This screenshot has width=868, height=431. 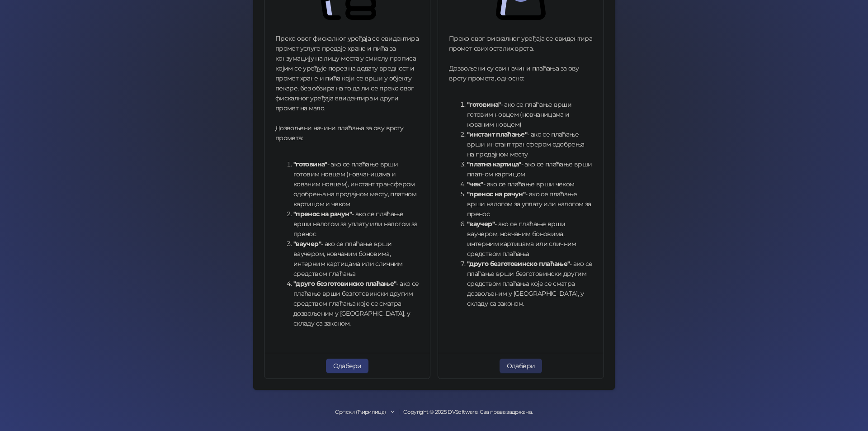 I want to click on div: Српски (Ћирилица), so click(x=360, y=412).